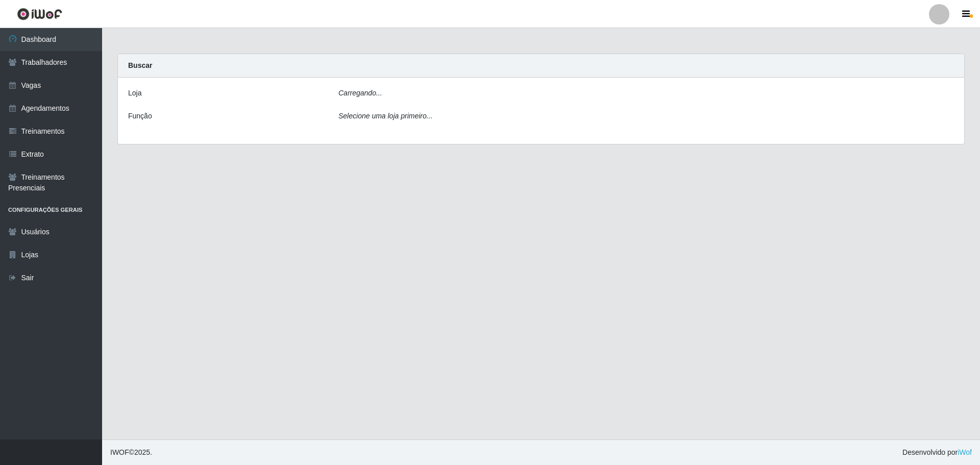 This screenshot has width=980, height=465. Describe the element at coordinates (964, 452) in the screenshot. I see `a: iWof` at that location.